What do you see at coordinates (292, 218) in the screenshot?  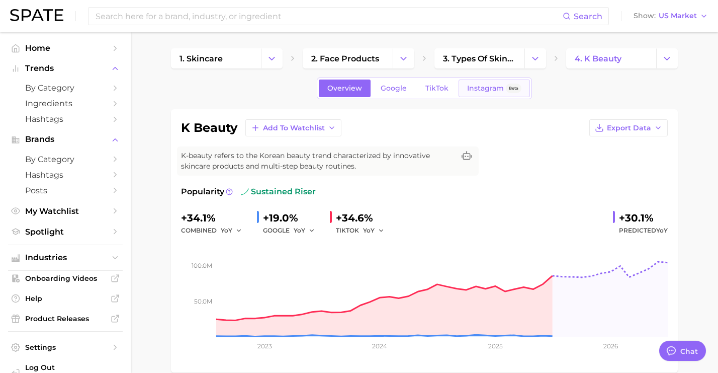 I see `div: +19.0%` at bounding box center [292, 218].